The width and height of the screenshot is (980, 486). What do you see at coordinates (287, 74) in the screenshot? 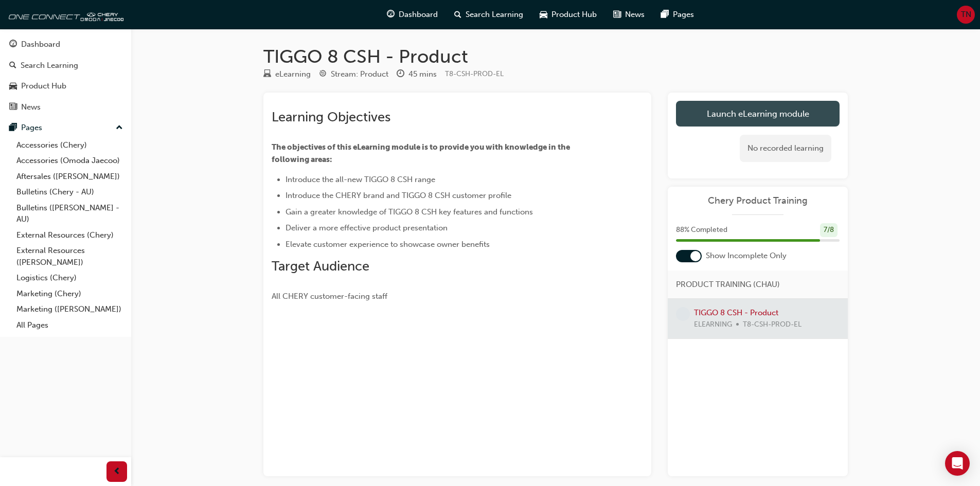
I see `div: Type` at bounding box center [287, 74].